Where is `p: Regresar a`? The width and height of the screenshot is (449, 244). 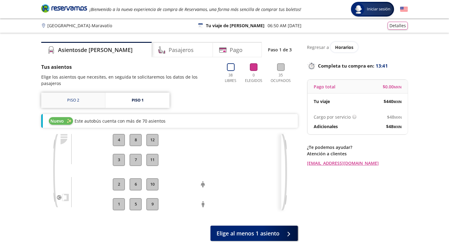 p: Regresar a is located at coordinates (318, 47).